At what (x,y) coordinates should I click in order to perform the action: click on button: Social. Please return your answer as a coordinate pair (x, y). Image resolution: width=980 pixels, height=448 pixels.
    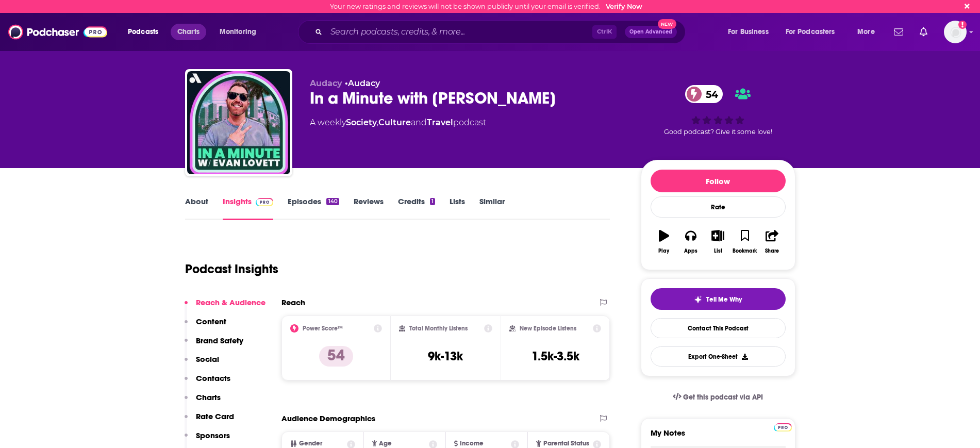
    Looking at the image, I should click on (202, 363).